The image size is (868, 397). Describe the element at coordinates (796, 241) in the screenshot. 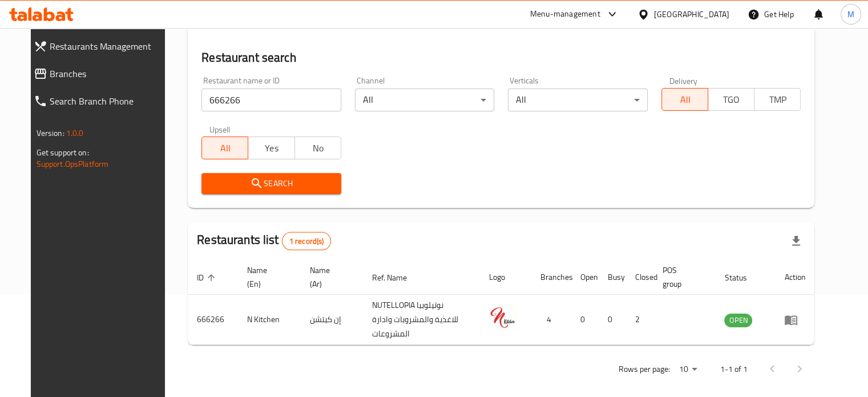

I see `div: Export file` at that location.